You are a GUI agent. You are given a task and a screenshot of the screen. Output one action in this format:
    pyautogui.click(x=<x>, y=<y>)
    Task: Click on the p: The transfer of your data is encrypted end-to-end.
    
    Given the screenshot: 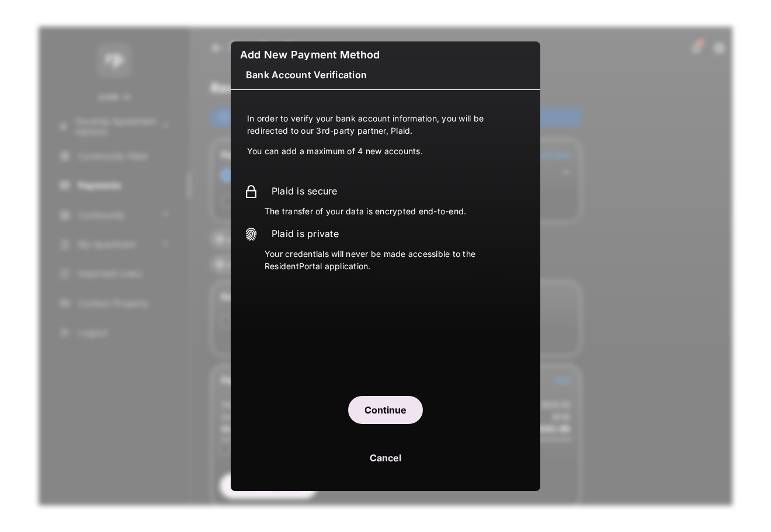 What is the action you would take?
    pyautogui.click(x=396, y=211)
    